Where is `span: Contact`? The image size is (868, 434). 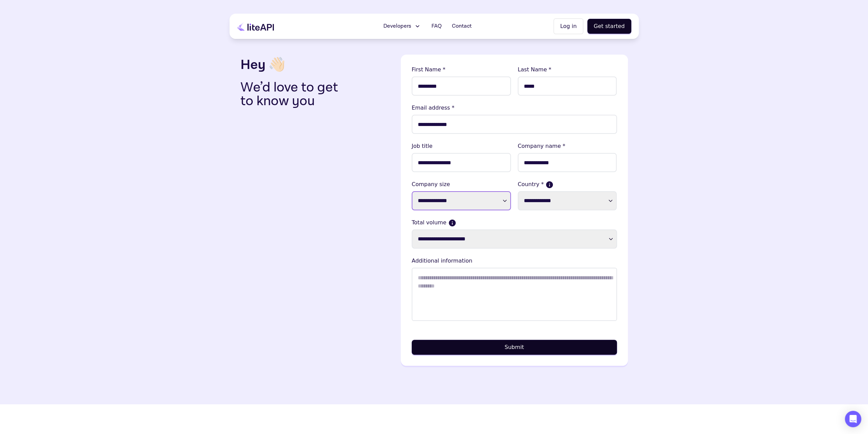
span: Contact is located at coordinates (462, 27).